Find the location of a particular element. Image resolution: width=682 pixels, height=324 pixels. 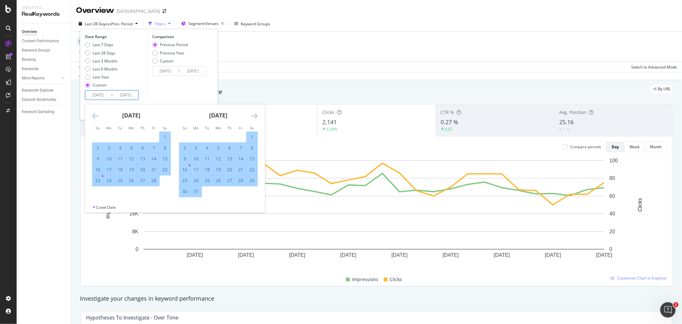

td: Selected. Sunday, February 23, 2025 is located at coordinates (98, 180).